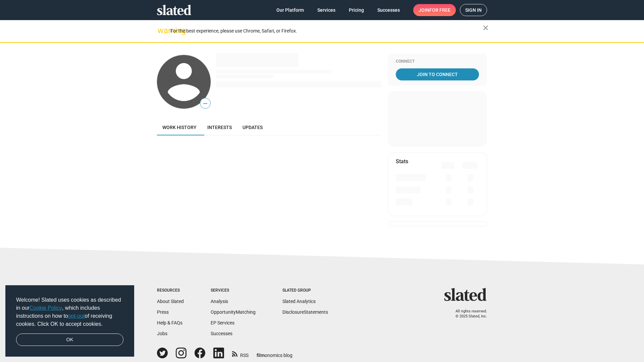 This screenshot has height=362, width=644. What do you see at coordinates (474, 10) in the screenshot?
I see `span: Sign in` at bounding box center [474, 10].